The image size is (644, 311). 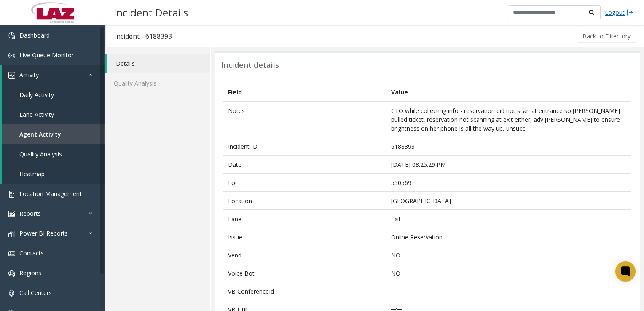 What do you see at coordinates (53, 75) in the screenshot?
I see `a: Activity` at bounding box center [53, 75].